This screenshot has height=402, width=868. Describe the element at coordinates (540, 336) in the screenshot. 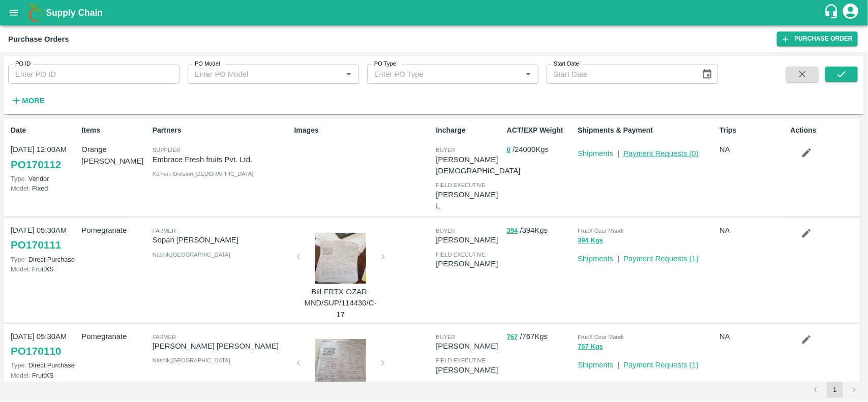

I see `p: / 767 Kgs` at that location.